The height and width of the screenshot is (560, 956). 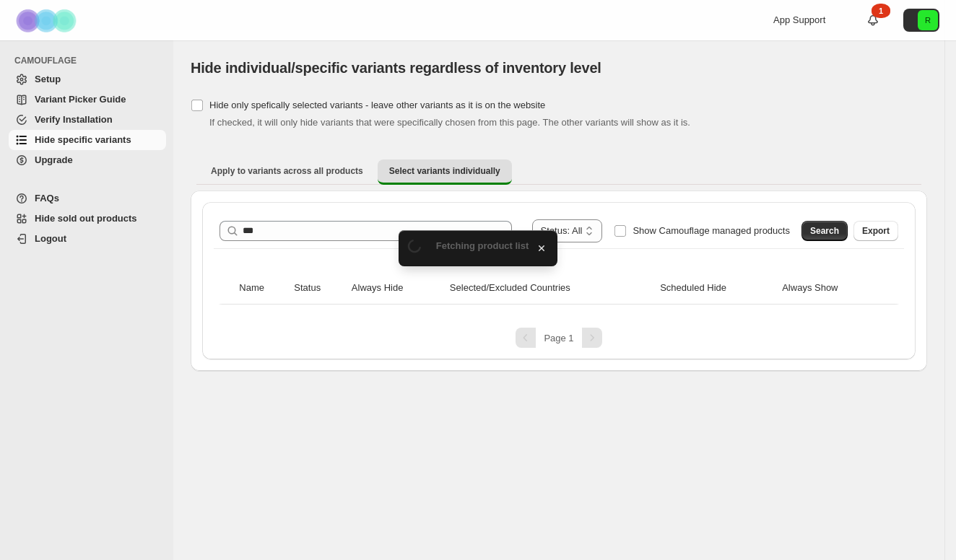 What do you see at coordinates (74, 119) in the screenshot?
I see `span: Verify Installation` at bounding box center [74, 119].